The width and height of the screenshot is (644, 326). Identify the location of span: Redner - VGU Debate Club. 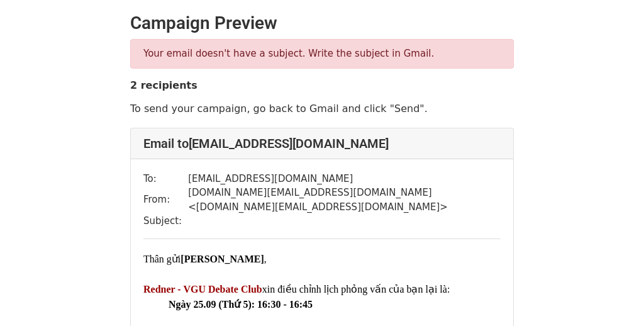
(203, 289).